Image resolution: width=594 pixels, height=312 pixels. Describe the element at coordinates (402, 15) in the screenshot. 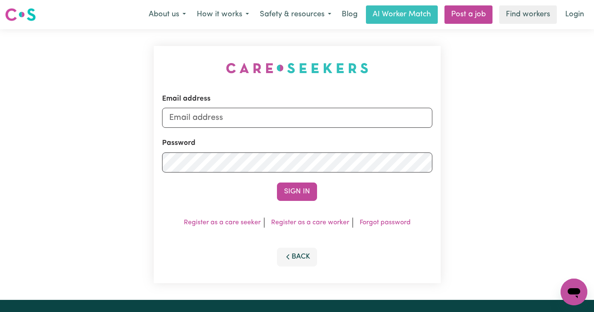

I see `a: AI Worker Match` at that location.